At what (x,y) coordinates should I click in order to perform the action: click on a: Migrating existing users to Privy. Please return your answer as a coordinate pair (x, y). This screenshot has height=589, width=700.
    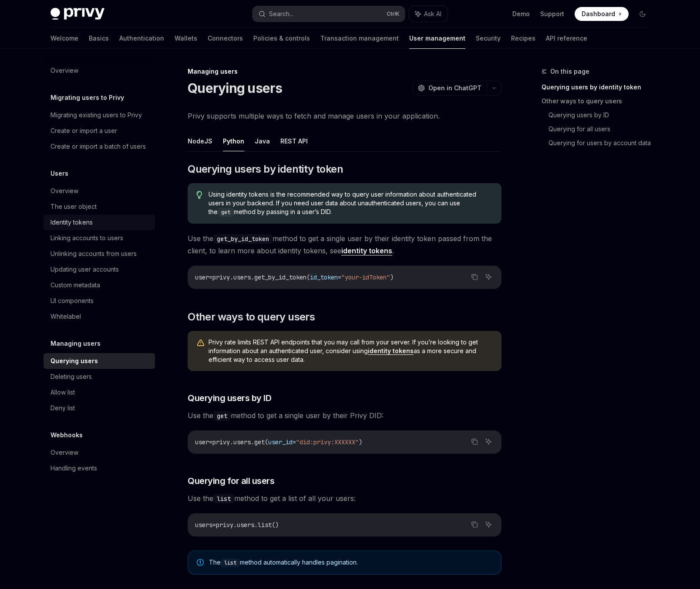
    Looking at the image, I should click on (100, 115).